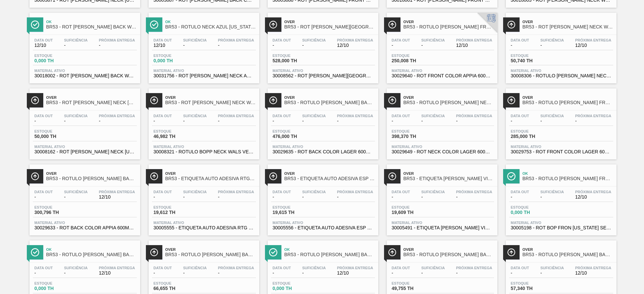 This screenshot has width=644, height=294. Describe the element at coordinates (322, 198) in the screenshot. I see `a: ÍconeOverBR53 - ETIQUETA AUTO ADESIVA ESP OXIGENIOData out-Suficiência-Próxima Entrega-Estoque19,...` at that location.